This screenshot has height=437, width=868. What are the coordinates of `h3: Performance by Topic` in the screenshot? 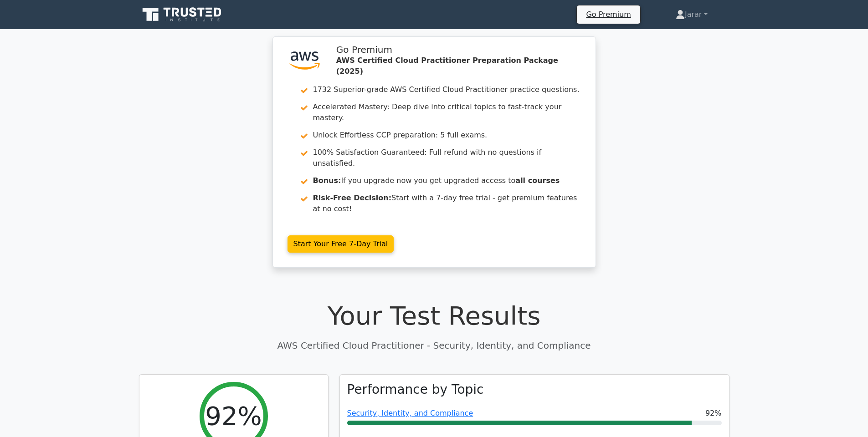 It's located at (416, 390).